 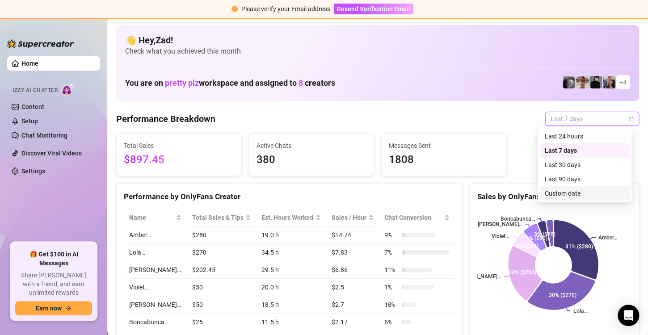 What do you see at coordinates (623, 82) in the screenshot?
I see `span: + 4` at bounding box center [623, 82].